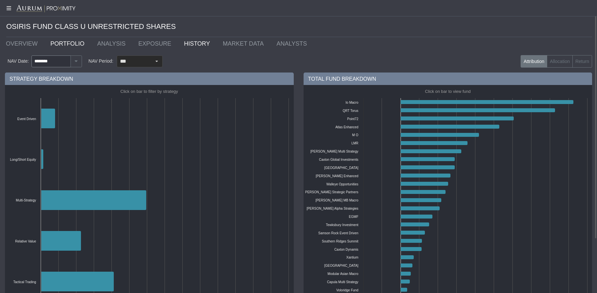 The height and width of the screenshot is (293, 597). I want to click on text: Click on bar to filter by strategy, so click(149, 91).